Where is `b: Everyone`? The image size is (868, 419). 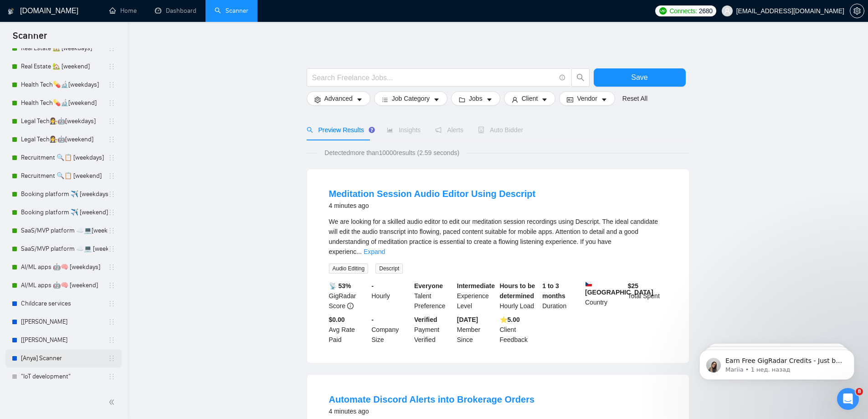
b: Everyone is located at coordinates (428, 286).